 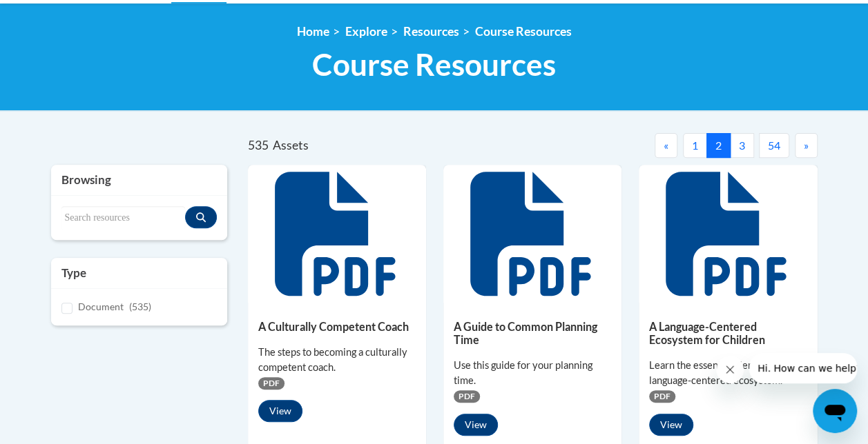 I want to click on h3: Browsing, so click(x=139, y=180).